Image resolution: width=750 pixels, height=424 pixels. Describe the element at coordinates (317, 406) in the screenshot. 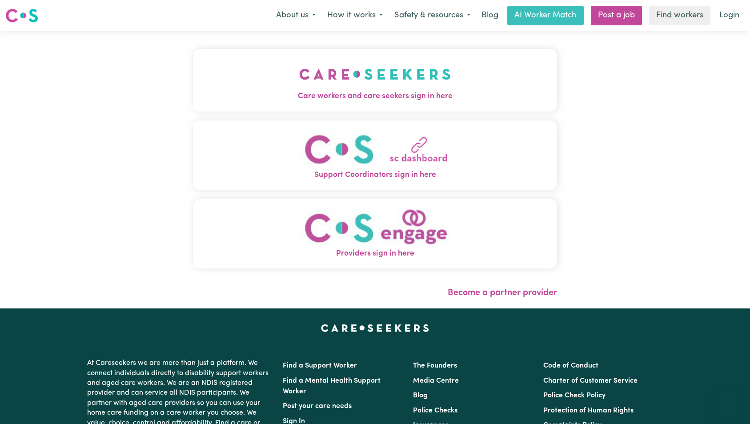

I see `a: Post your care needs` at that location.